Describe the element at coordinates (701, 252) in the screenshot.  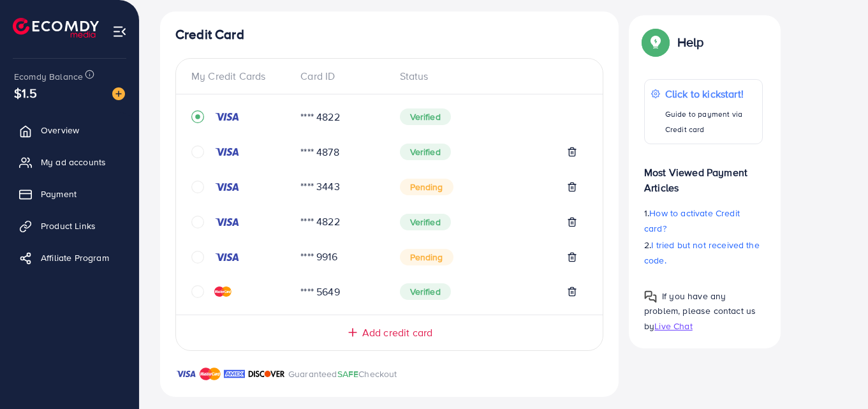
I see `span: I tried but not received the code.` at that location.